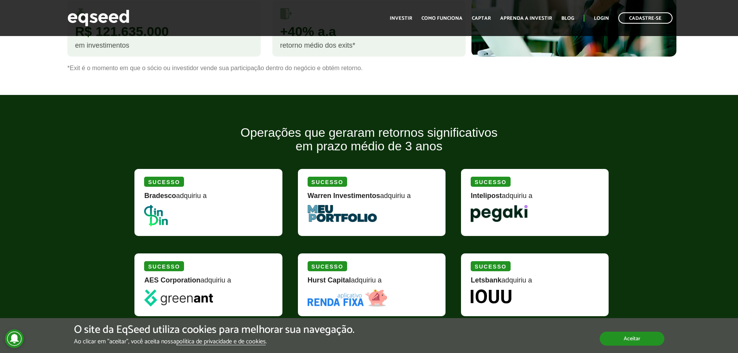 The height and width of the screenshot is (353, 738). What do you see at coordinates (526, 18) in the screenshot?
I see `a: Aprenda a investir` at bounding box center [526, 18].